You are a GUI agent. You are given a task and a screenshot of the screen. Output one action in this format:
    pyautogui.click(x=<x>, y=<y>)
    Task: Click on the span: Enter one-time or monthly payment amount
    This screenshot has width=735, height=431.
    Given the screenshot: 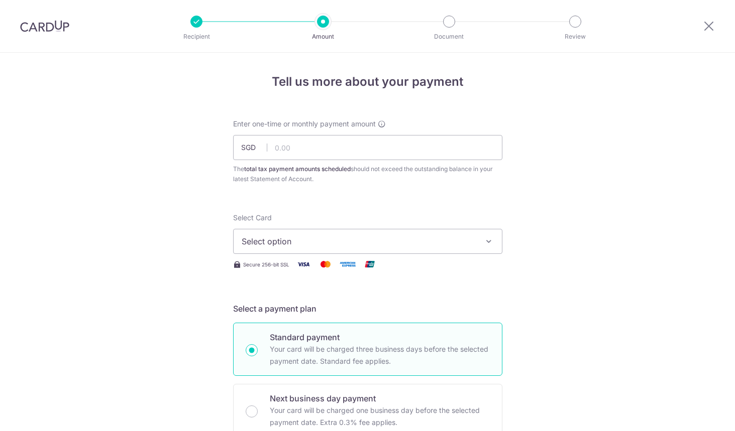 What is the action you would take?
    pyautogui.click(x=304, y=124)
    